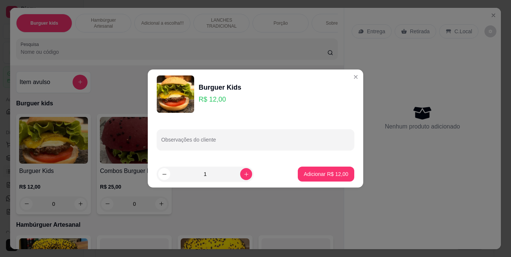 Image resolution: width=511 pixels, height=257 pixels. I want to click on p: R$ 12,00, so click(220, 100).